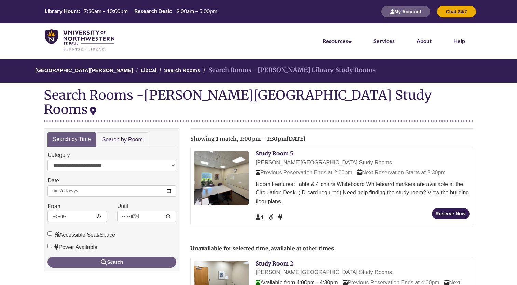  Describe the element at coordinates (274, 153) in the screenshot. I see `a: Study Room 5` at that location.